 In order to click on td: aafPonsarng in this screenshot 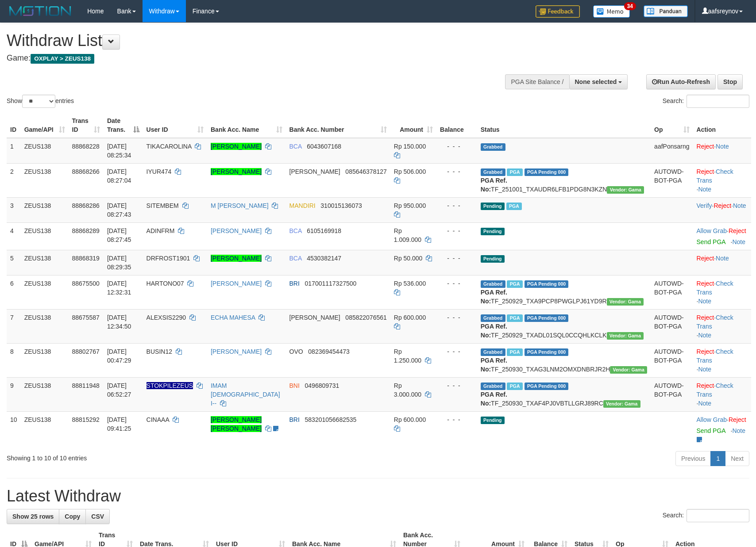, I will do `click(672, 151)`.